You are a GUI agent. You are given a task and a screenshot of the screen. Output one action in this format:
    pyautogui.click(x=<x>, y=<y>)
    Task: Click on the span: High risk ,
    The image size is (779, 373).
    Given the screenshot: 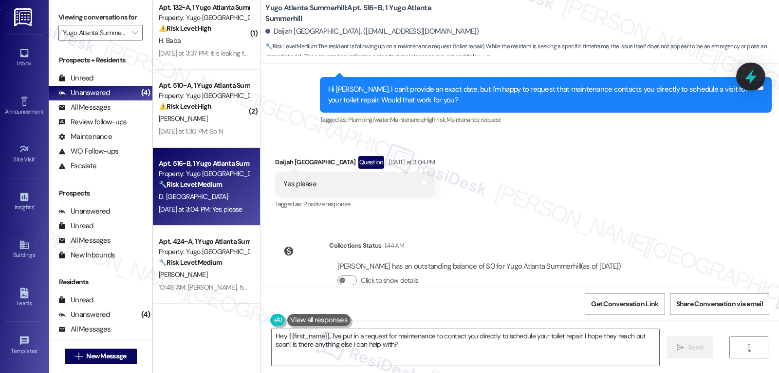 What is the action you would take?
    pyautogui.click(x=435, y=119)
    